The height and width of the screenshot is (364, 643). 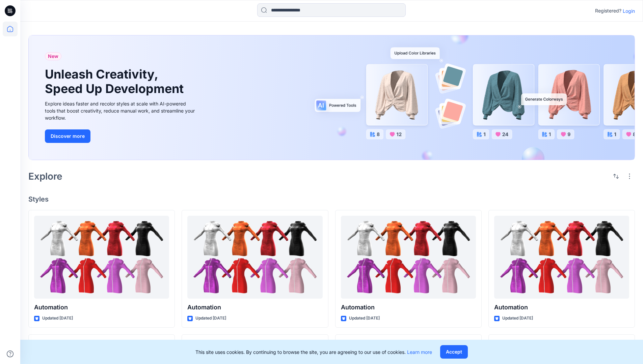 I want to click on p: Login, so click(x=629, y=11).